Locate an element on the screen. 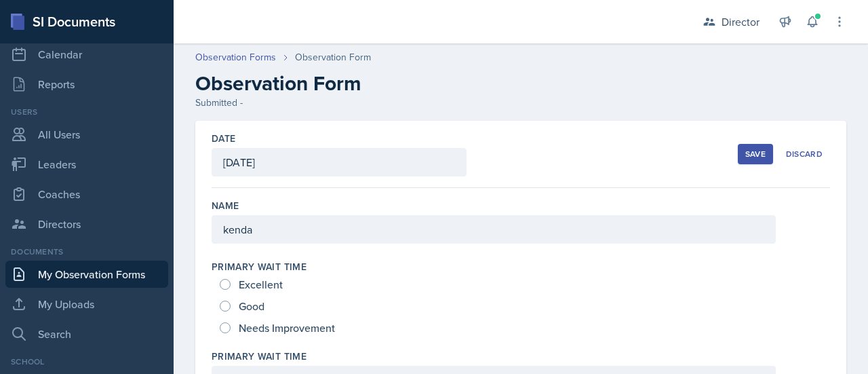 This screenshot has height=374, width=868. a: Coaches is located at coordinates (87, 194).